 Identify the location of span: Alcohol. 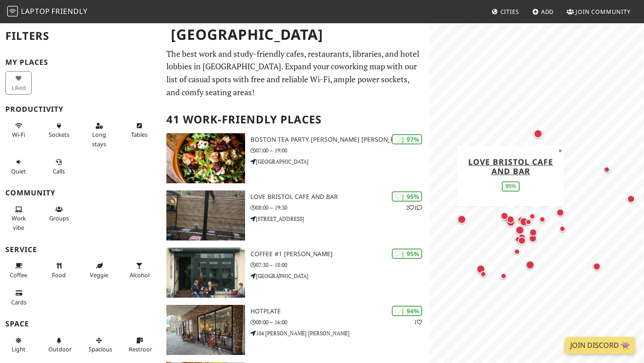
(139, 275).